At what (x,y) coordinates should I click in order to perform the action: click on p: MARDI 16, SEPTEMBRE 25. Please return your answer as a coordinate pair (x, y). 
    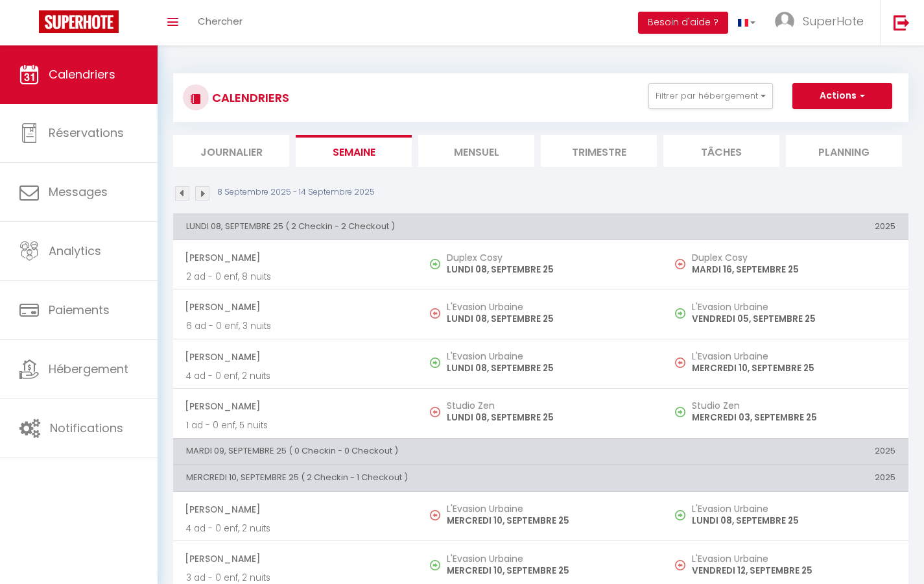
    Looking at the image, I should click on (793, 269).